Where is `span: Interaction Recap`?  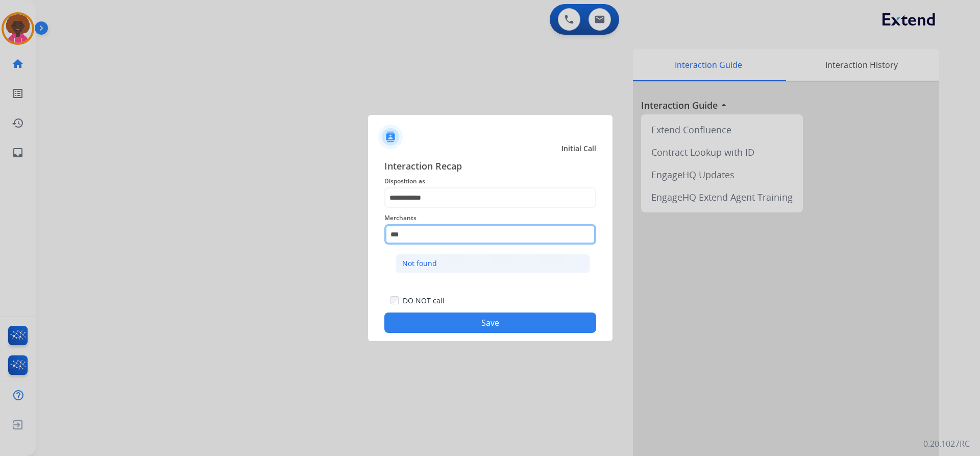 span: Interaction Recap is located at coordinates (490, 167).